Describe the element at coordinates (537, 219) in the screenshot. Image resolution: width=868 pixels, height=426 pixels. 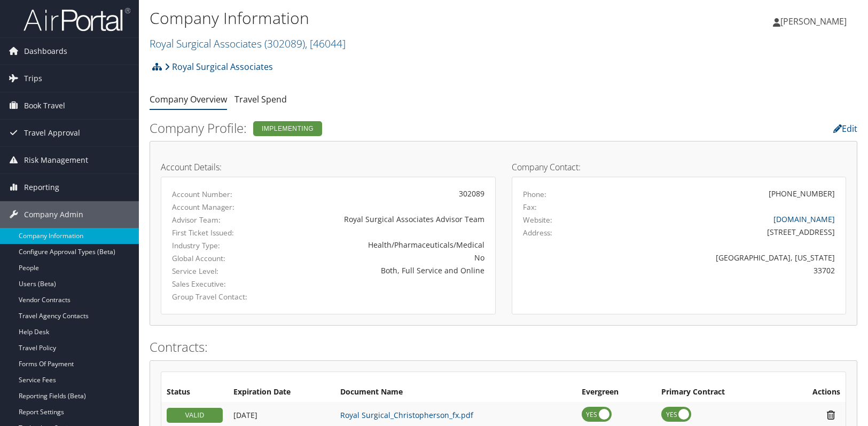
I see `label: Website:` at that location.